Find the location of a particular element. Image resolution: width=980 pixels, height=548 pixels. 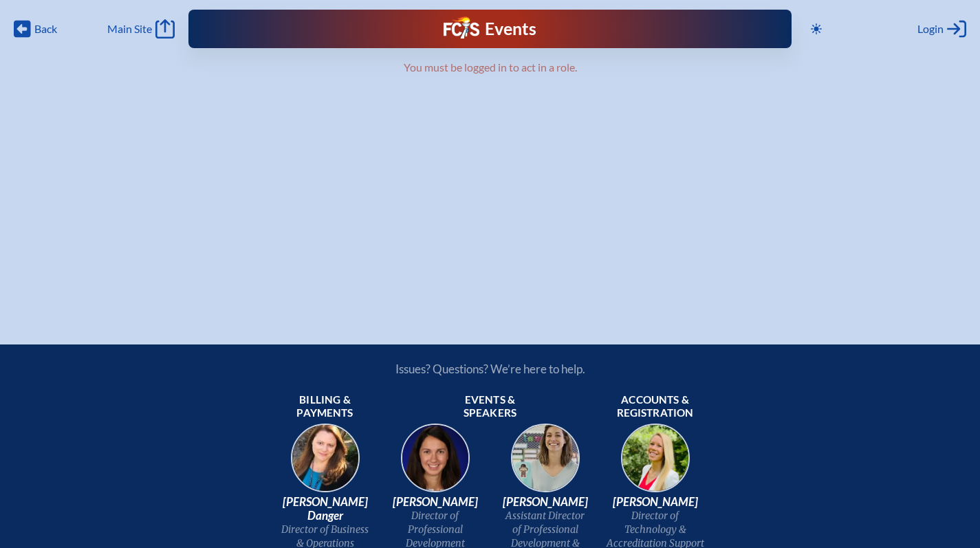

p: You must be logged in to act in a role. is located at coordinates (490, 68).